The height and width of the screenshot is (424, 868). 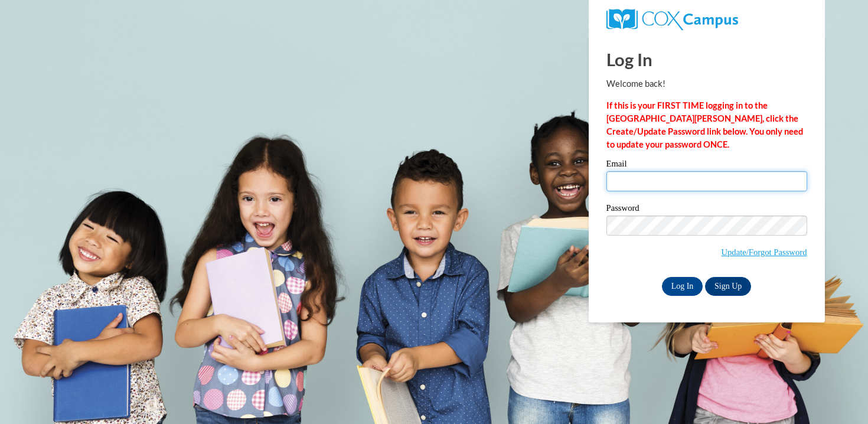 What do you see at coordinates (764, 252) in the screenshot?
I see `a: Update/Forgot Password` at bounding box center [764, 252].